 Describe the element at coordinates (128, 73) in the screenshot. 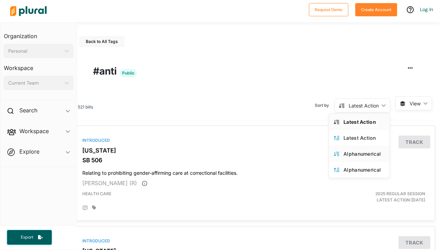

I see `span: Public` at that location.